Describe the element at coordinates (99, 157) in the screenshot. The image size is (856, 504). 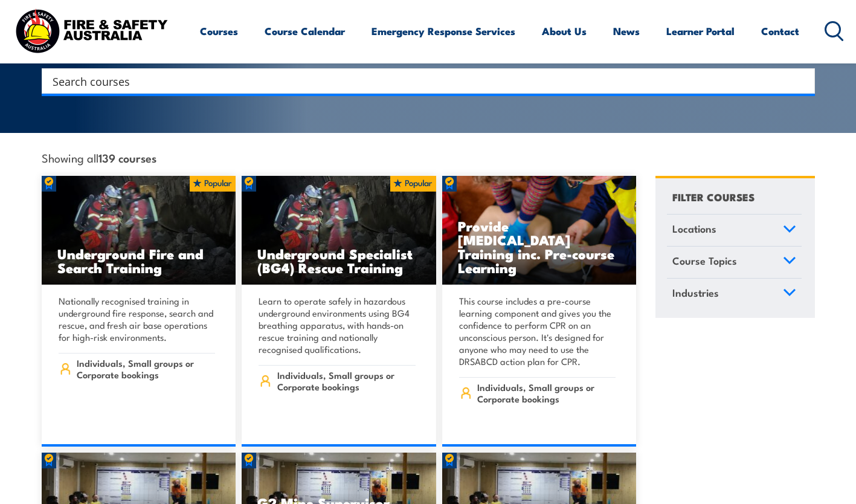
I see `span: Showing all` at that location.